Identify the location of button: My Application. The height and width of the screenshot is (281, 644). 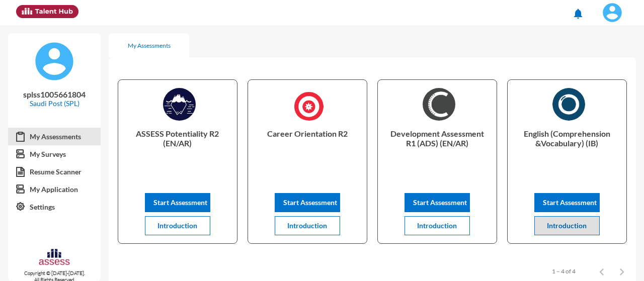
(54, 190).